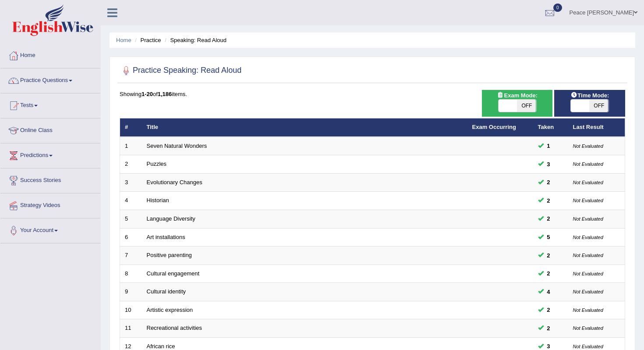 This screenshot has width=644, height=350. What do you see at coordinates (147, 94) in the screenshot?
I see `b: 1-20` at bounding box center [147, 94].